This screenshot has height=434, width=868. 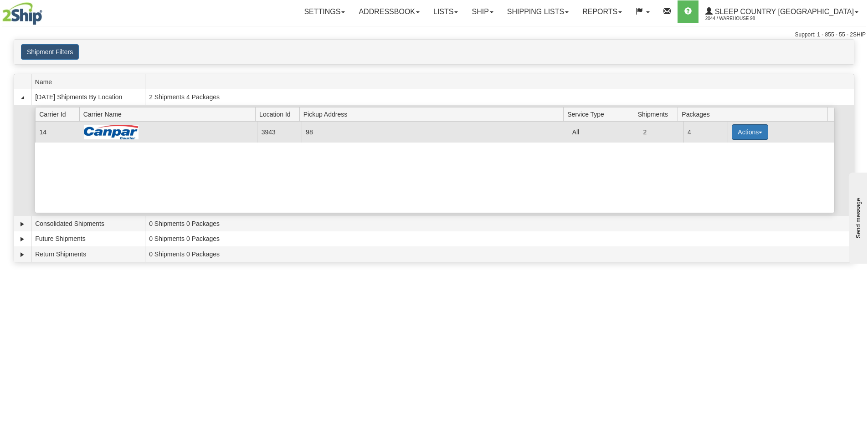 I want to click on a: Shipping lists, so click(x=537, y=12).